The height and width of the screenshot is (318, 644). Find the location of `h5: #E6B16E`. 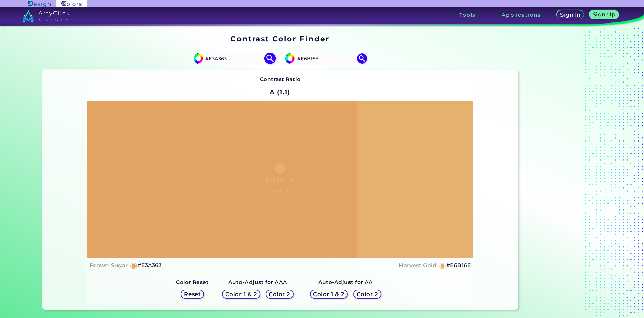

h5: #E6B16E is located at coordinates (458, 265).